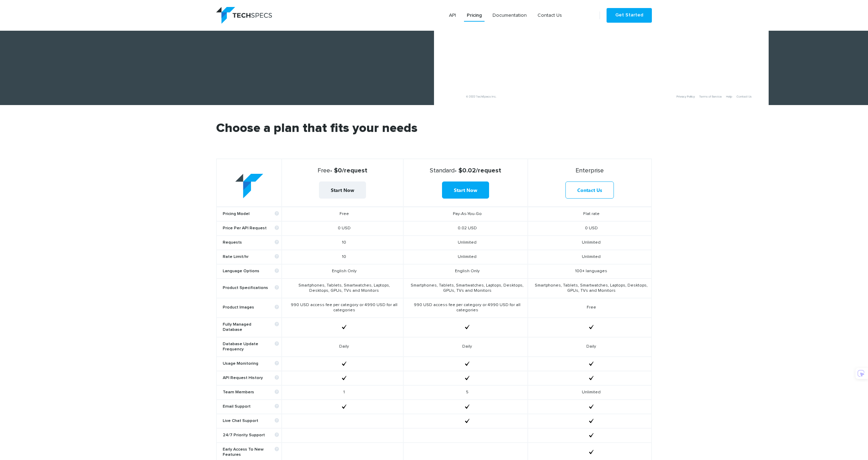  What do you see at coordinates (434, 140) in the screenshot?
I see `h2: Choose a plan that fits your needs` at bounding box center [434, 140].